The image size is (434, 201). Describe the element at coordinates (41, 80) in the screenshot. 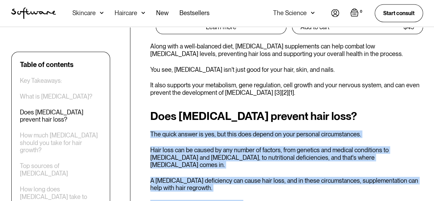

I see `a: Key Takeaways:` at that location.